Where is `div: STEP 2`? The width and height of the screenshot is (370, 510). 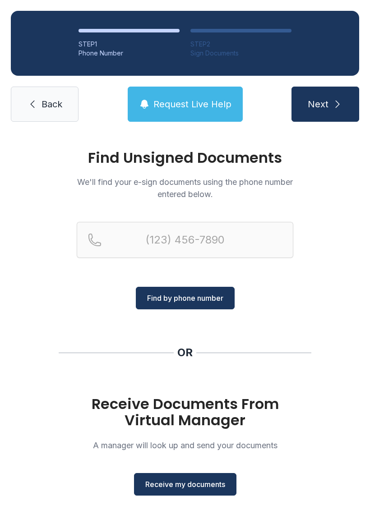 div: STEP 2 is located at coordinates (241, 44).